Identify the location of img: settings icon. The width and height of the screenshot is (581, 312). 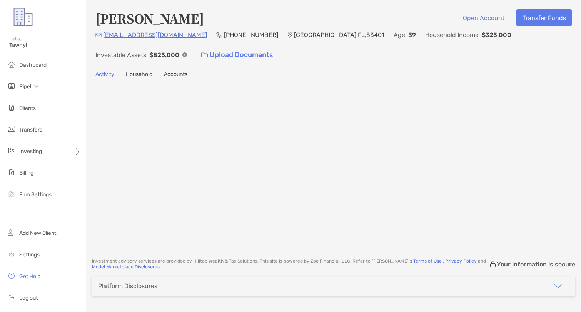
(12, 254).